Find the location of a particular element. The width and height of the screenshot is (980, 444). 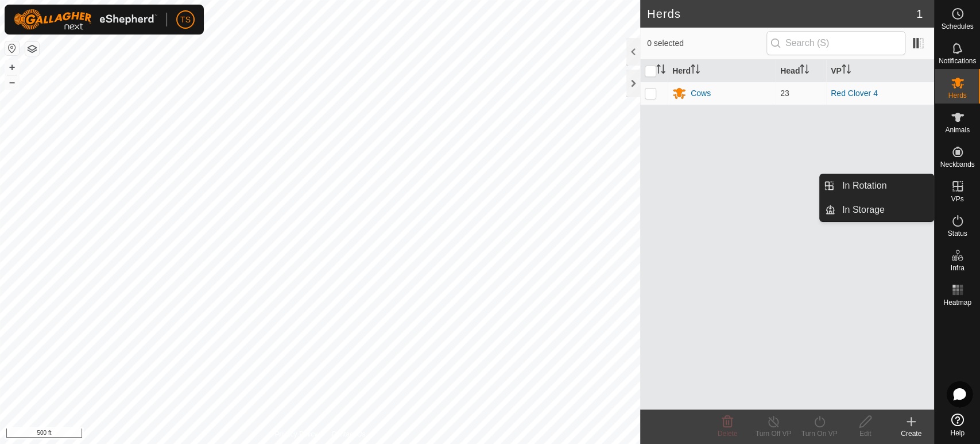

span: 1 is located at coordinates (920, 14).